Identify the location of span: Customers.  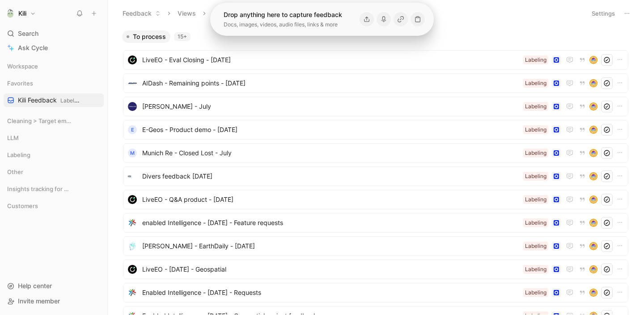
(23, 206).